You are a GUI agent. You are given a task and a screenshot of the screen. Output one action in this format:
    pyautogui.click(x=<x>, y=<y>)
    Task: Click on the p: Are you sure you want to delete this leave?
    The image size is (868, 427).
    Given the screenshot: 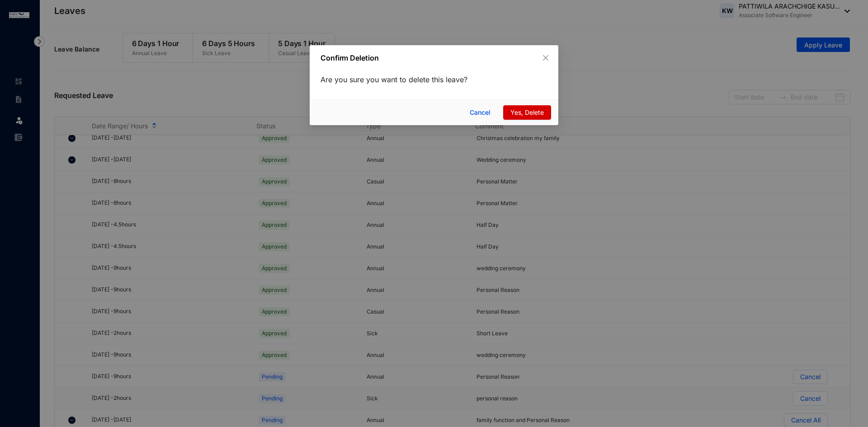 What is the action you would take?
    pyautogui.click(x=434, y=80)
    